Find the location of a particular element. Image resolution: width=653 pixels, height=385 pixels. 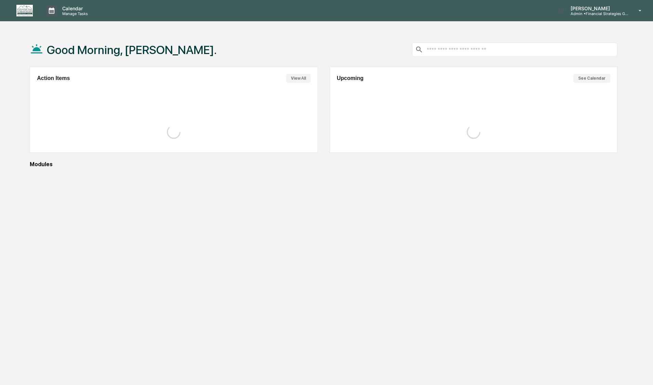

a: View All is located at coordinates (298, 78).